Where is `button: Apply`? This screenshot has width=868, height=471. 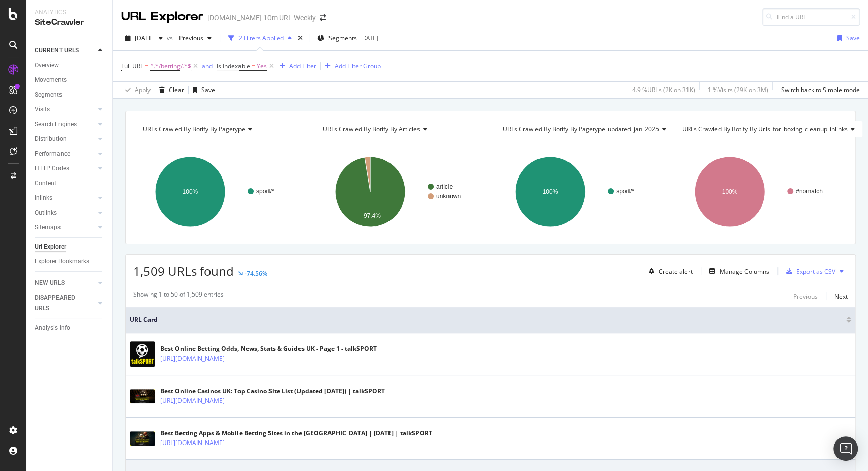 button: Apply is located at coordinates (136, 90).